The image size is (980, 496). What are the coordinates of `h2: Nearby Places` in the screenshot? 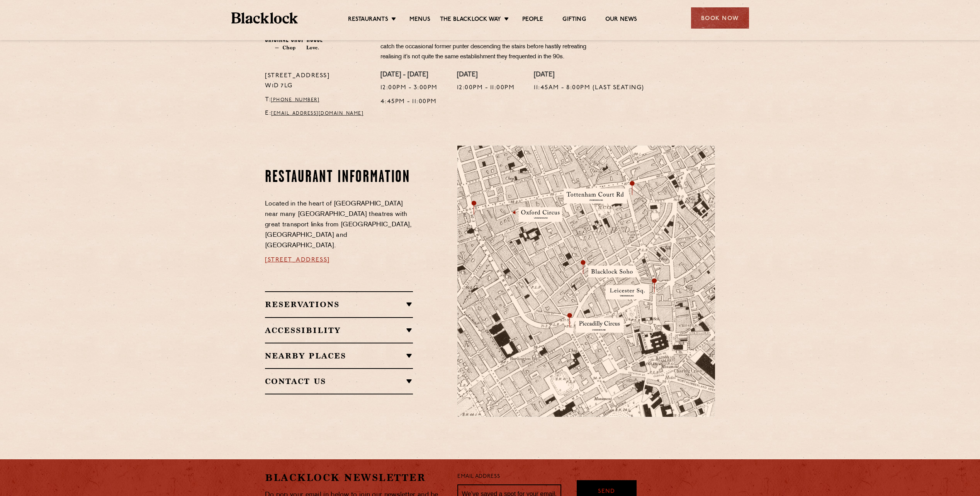 It's located at (339, 356).